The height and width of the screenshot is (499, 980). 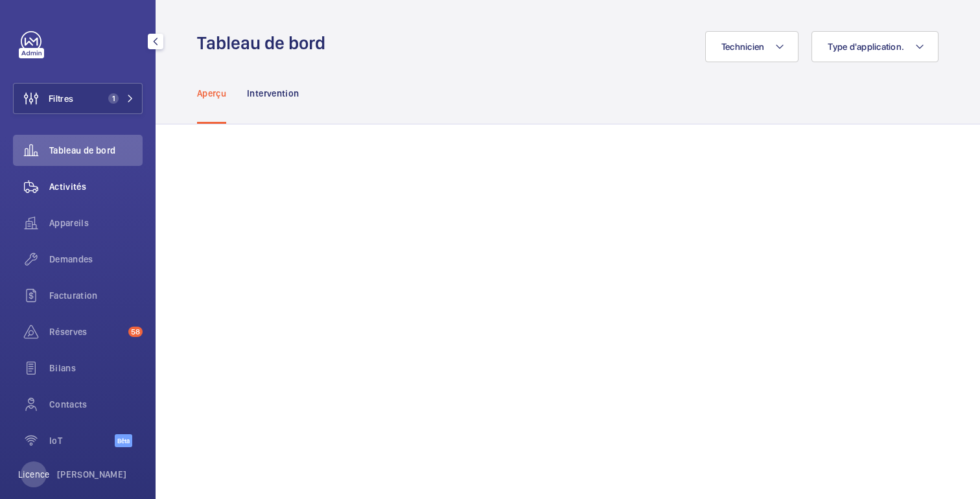 What do you see at coordinates (136, 332) in the screenshot?
I see `font: 58` at bounding box center [136, 332].